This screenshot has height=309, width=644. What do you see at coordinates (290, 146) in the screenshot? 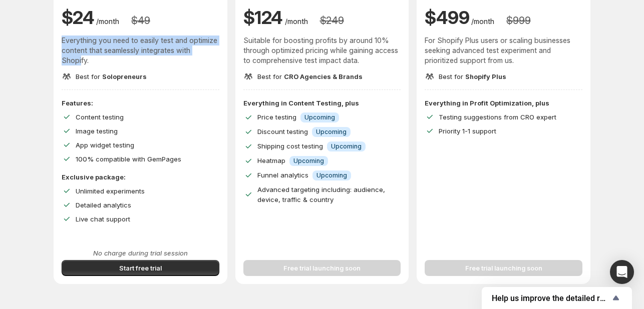
I see `span: Shipping cost testing` at bounding box center [290, 146].